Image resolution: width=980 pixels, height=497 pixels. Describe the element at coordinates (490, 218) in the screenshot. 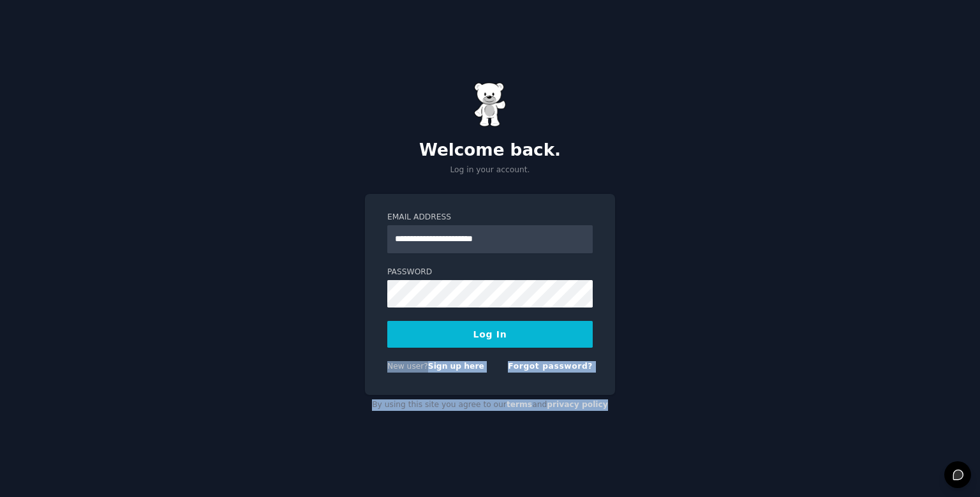

I see `label: Email Address` at that location.